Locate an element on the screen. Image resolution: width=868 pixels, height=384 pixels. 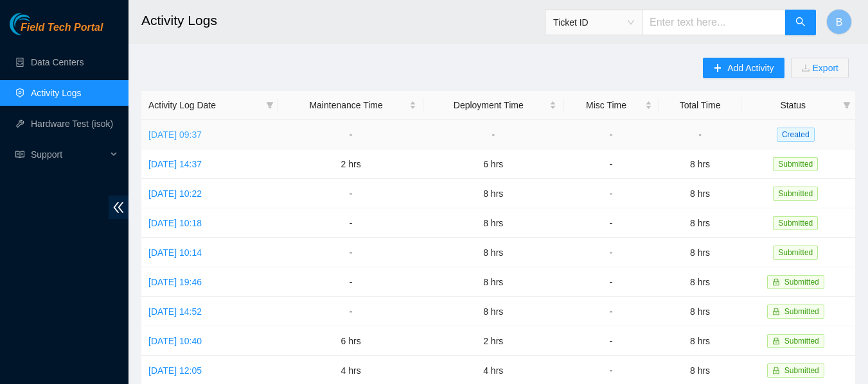
img: Akamai Technologies is located at coordinates (37, 23).